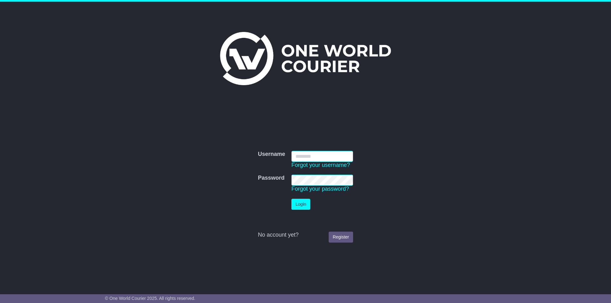 This screenshot has width=611, height=303. What do you see at coordinates (306, 235) in the screenshot?
I see `div: No account yet?` at bounding box center [306, 235].